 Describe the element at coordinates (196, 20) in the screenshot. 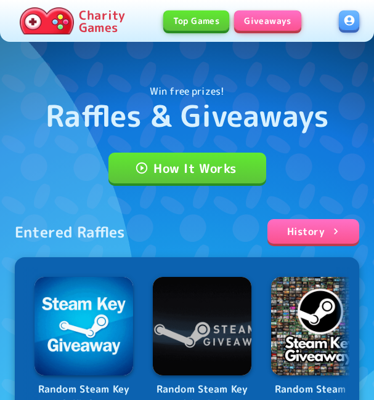

I see `a: Top Games` at that location.